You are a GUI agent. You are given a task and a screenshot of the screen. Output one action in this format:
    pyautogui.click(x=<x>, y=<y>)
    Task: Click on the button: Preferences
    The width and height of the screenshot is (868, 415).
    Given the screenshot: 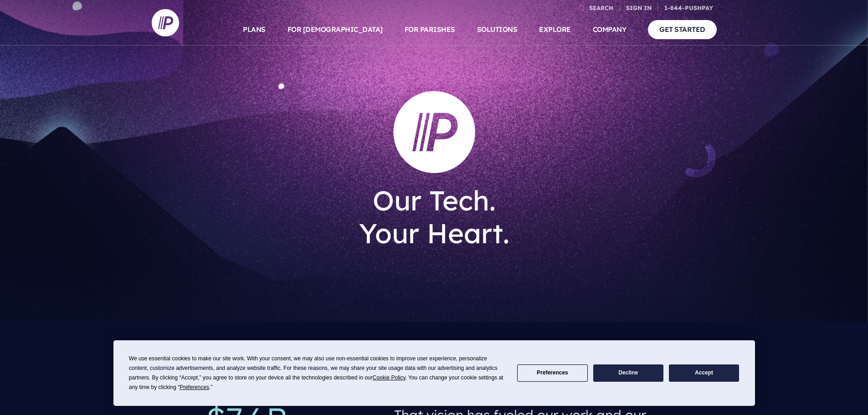 What is the action you would take?
    pyautogui.click(x=552, y=373)
    